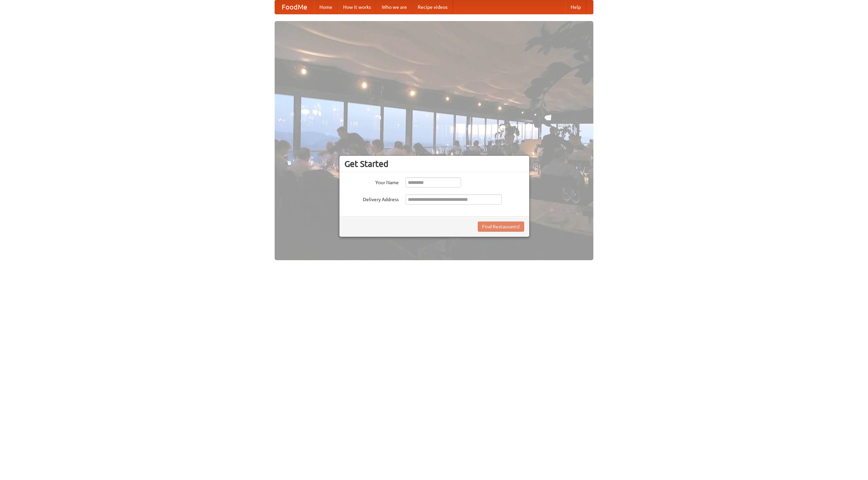 Image resolution: width=868 pixels, height=480 pixels. Describe the element at coordinates (394, 7) in the screenshot. I see `a: Who we are` at that location.